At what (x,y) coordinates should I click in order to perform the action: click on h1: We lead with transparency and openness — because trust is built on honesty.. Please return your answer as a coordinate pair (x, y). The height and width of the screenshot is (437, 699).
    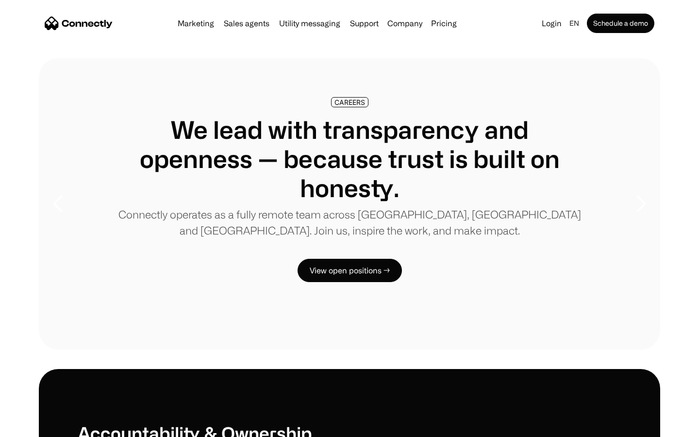
    Looking at the image, I should click on (349, 159).